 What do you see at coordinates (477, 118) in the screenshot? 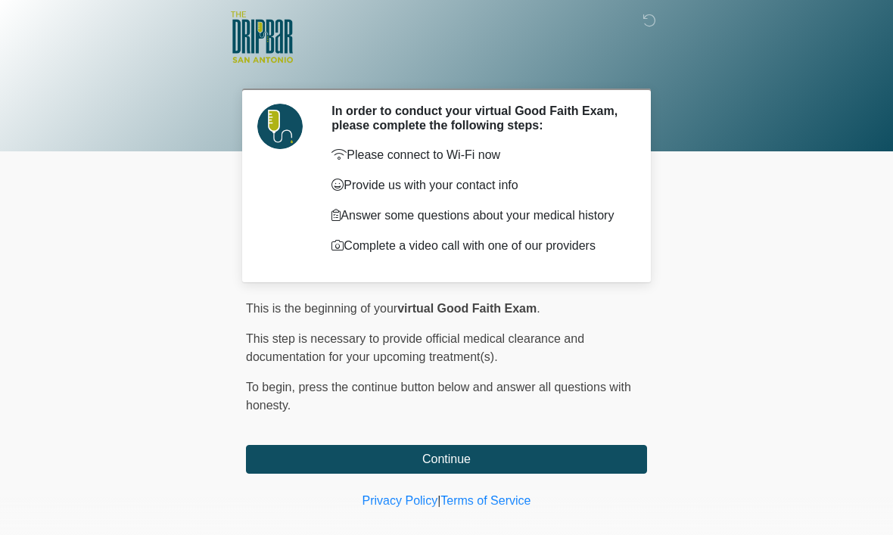
I see `h2: In order to conduct your virtual Good Faith Exam, please complete the following steps:` at bounding box center [477, 118].